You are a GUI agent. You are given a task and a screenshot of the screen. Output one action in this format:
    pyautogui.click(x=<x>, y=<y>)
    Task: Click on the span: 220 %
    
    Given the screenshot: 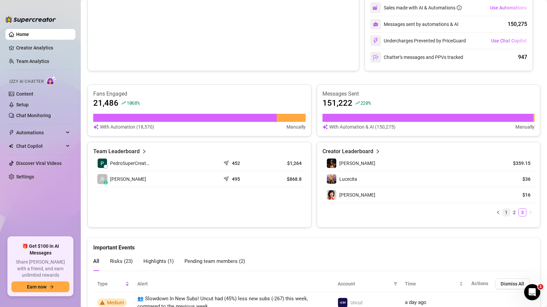 What is the action you would take?
    pyautogui.click(x=366, y=103)
    